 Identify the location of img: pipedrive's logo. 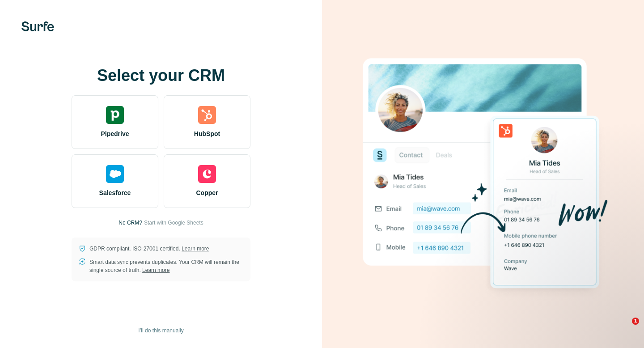
(115, 115).